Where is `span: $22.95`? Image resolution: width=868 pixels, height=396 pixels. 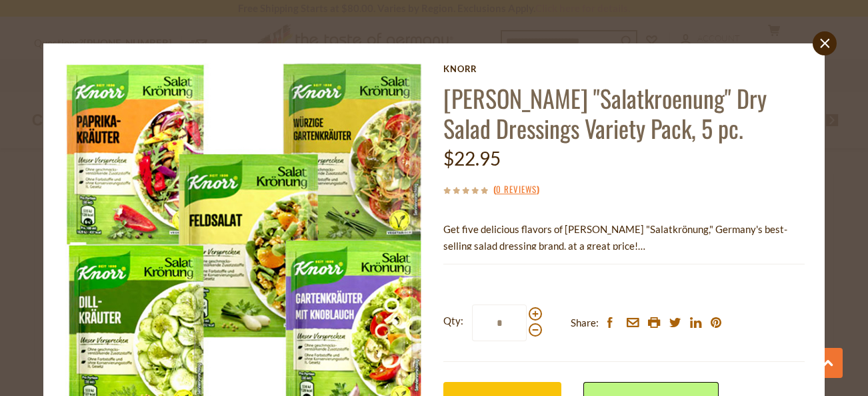
span: $22.95 is located at coordinates (472, 158).